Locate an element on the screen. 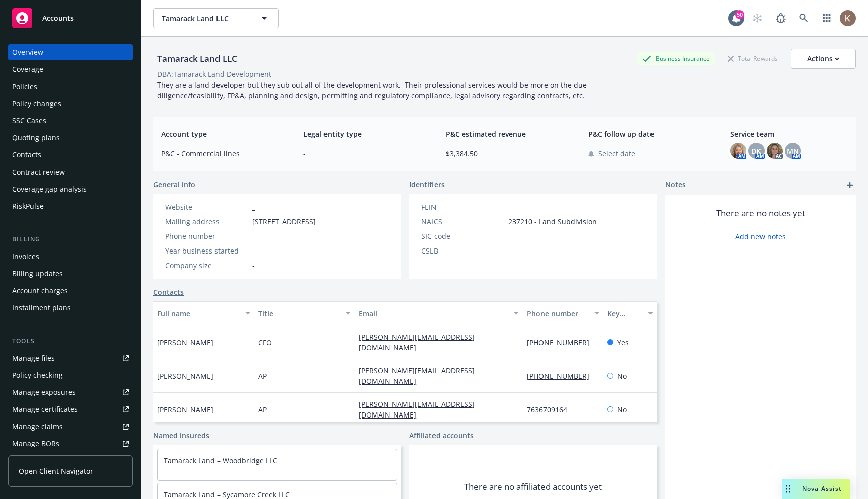  div: Tools is located at coordinates (70, 341).